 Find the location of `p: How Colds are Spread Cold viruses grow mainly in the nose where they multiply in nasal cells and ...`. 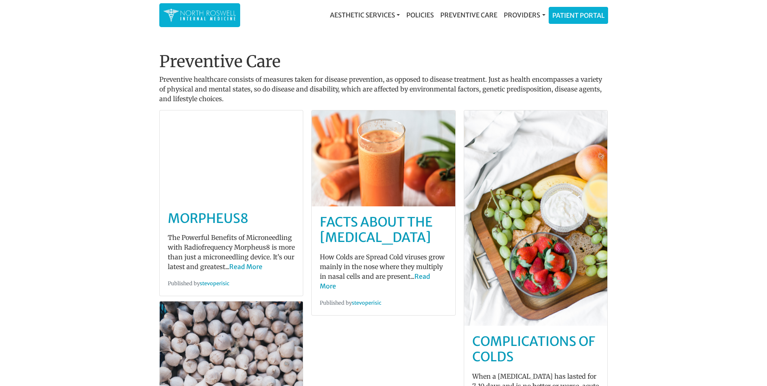

p: How Colds are Spread Cold viruses grow mainly in the nose where they multiply in nasal cells and ... is located at coordinates (383, 271).